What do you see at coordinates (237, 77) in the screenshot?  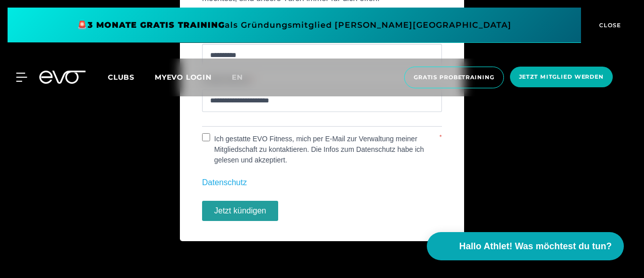 I see `span: en` at bounding box center [237, 77].